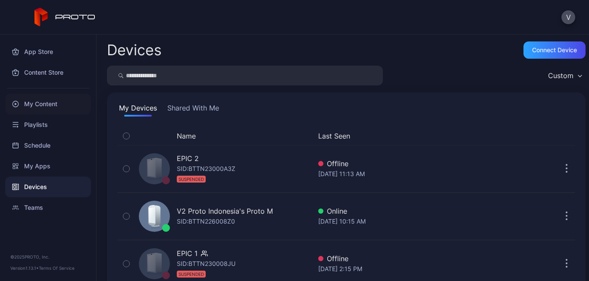  What do you see at coordinates (391, 136) in the screenshot?
I see `button: Last Seen` at bounding box center [391, 136].